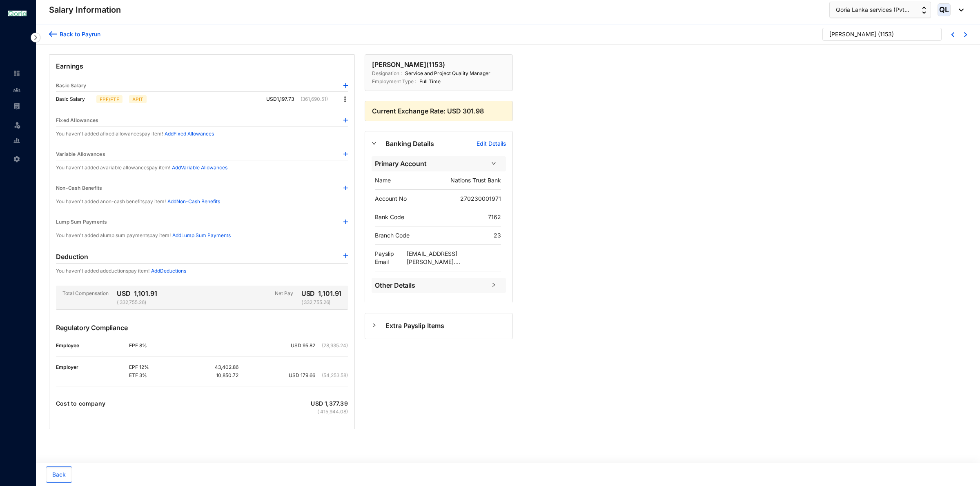 The height and width of the screenshot is (486, 980). Describe the element at coordinates (480, 198) in the screenshot. I see `span: 270230001971` at that location.